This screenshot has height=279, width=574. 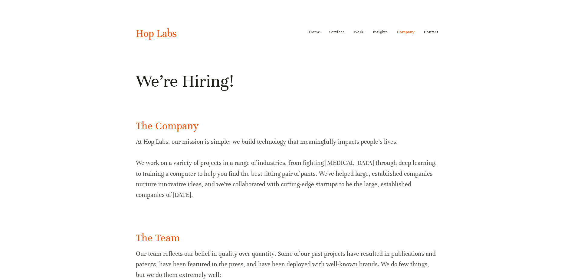 What do you see at coordinates (156, 34) in the screenshot?
I see `a: Hop Labs` at bounding box center [156, 34].